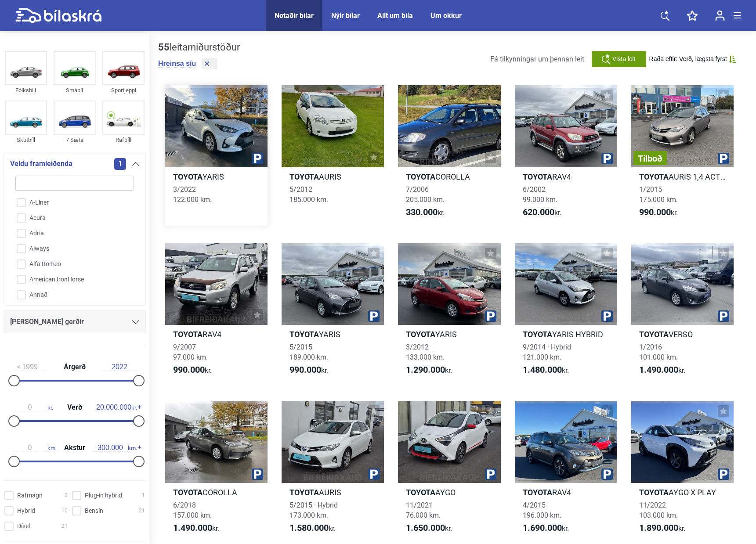  What do you see at coordinates (425, 528) in the screenshot?
I see `b: 1.650.000` at bounding box center [425, 528].